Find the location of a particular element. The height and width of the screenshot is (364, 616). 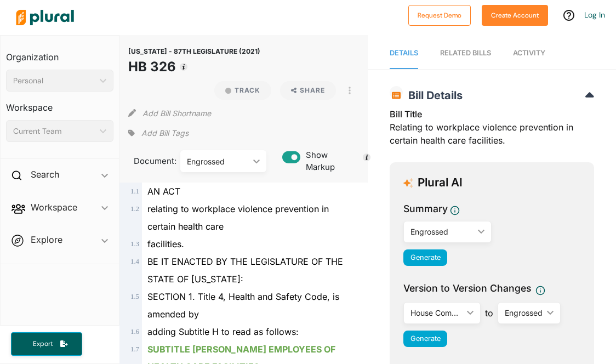

a: RELATED BILLS is located at coordinates (465, 53).